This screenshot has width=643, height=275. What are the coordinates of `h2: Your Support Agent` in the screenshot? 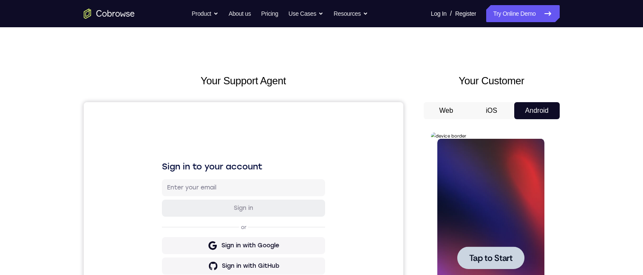 It's located at (244, 81).